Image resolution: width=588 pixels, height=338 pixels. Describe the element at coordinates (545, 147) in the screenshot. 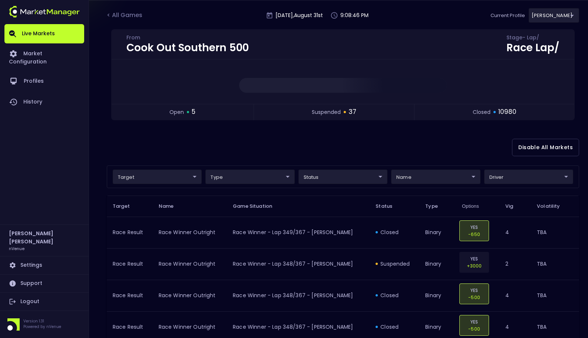

I see `button: Disable All Markets` at that location.